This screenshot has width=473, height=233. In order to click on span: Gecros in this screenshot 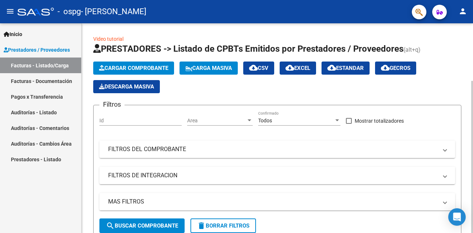, I will do `click(395, 68)`.